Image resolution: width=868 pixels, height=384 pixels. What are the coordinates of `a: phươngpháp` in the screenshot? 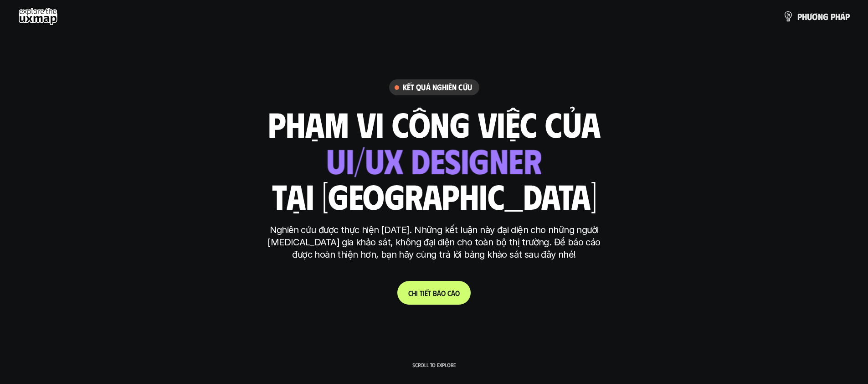 It's located at (816, 16).